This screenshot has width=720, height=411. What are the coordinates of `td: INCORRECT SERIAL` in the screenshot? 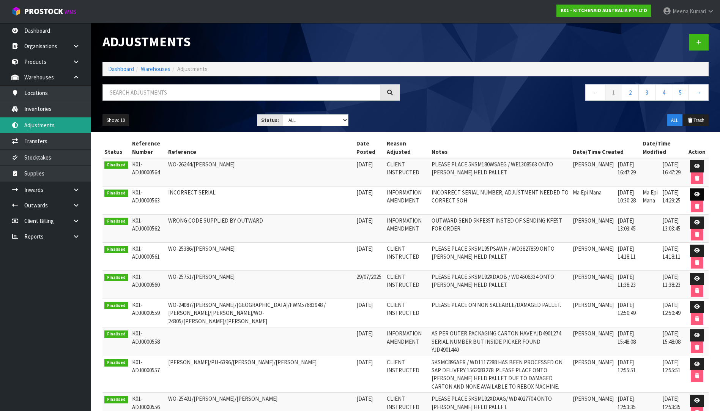 It's located at (260, 200).